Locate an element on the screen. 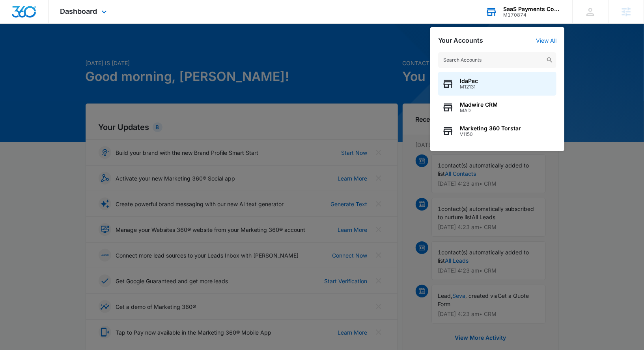 The height and width of the screenshot is (350, 644). span: V1150 is located at coordinates (490, 134).